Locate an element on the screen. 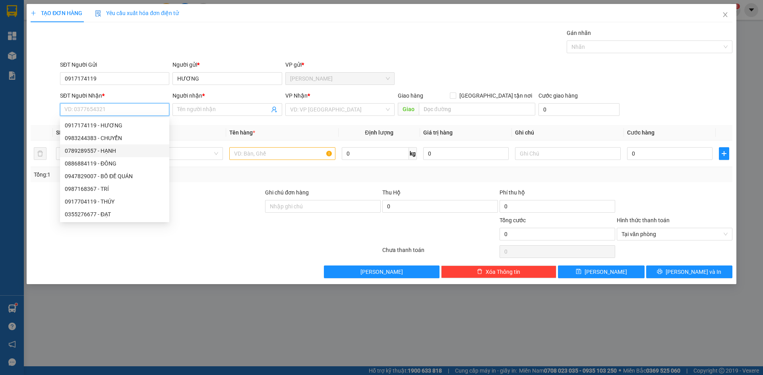 This screenshot has width=763, height=375. div: Người nhận is located at coordinates (227, 96).